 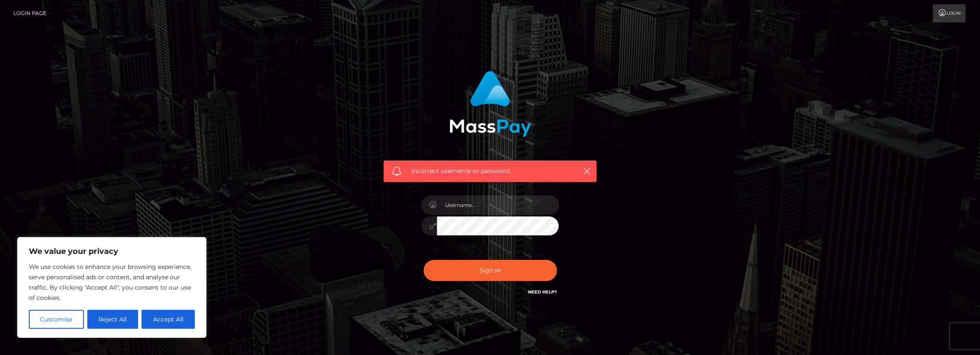 What do you see at coordinates (490, 171) in the screenshot?
I see `span: Incorrect username or password.` at bounding box center [490, 171].